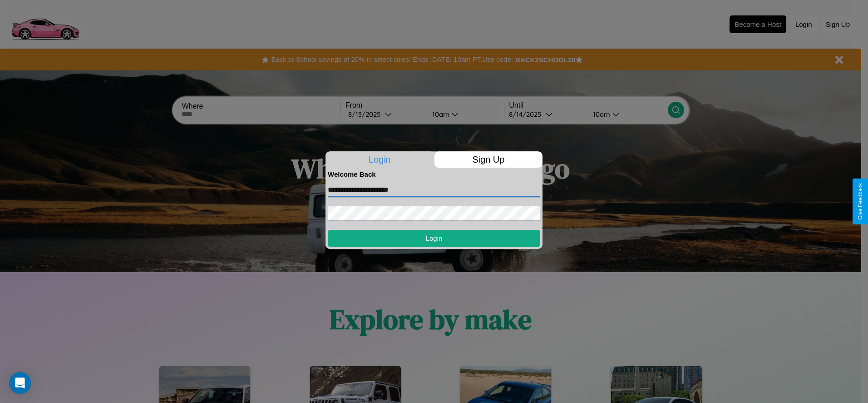 The width and height of the screenshot is (868, 403). Describe the element at coordinates (380, 159) in the screenshot. I see `p: Login` at that location.